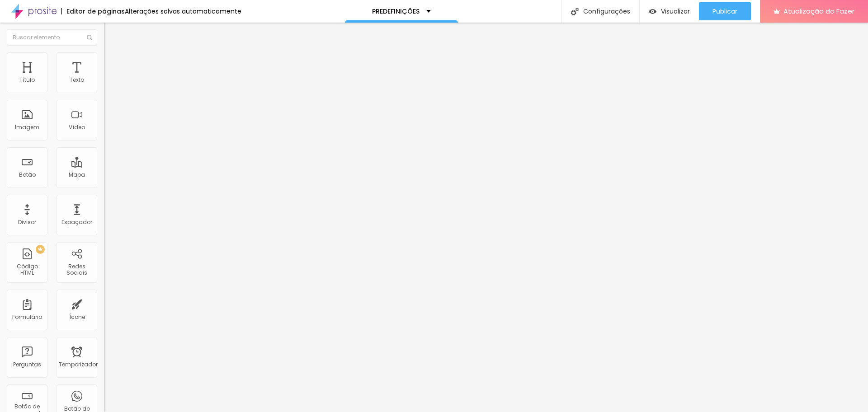 The width and height of the screenshot is (868, 412). What do you see at coordinates (27, 80) in the screenshot?
I see `font: Título` at bounding box center [27, 80].